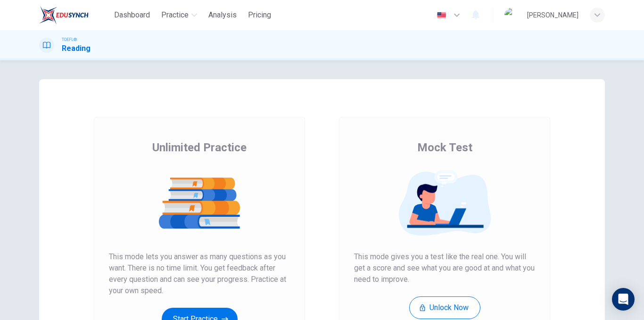 This screenshot has height=320, width=644. Describe the element at coordinates (445, 148) in the screenshot. I see `span: Mock Test` at that location.